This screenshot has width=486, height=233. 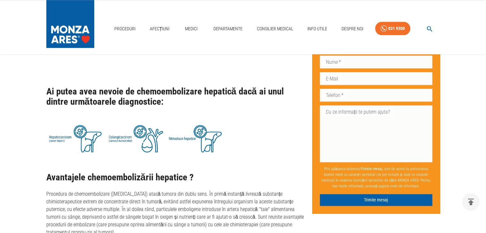 I want to click on a: Departamente, so click(x=228, y=29).